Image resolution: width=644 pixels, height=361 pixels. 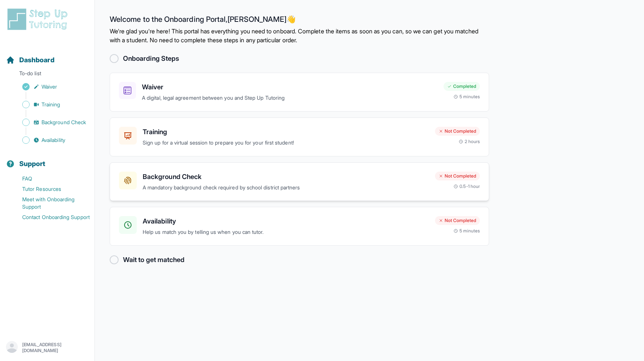 What do you see at coordinates (47, 55) in the screenshot?
I see `button: Dashboard` at bounding box center [47, 55].